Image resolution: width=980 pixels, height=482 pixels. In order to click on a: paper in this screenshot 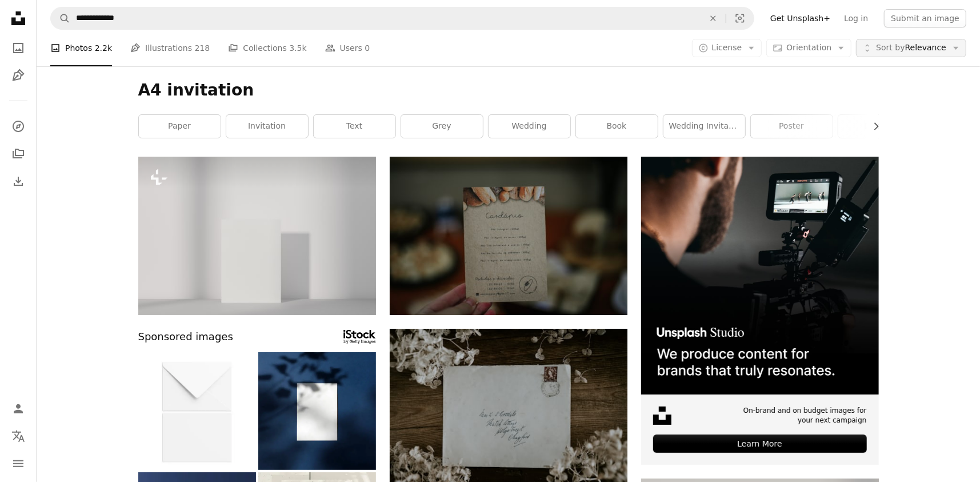, I will do `click(179, 126)`.